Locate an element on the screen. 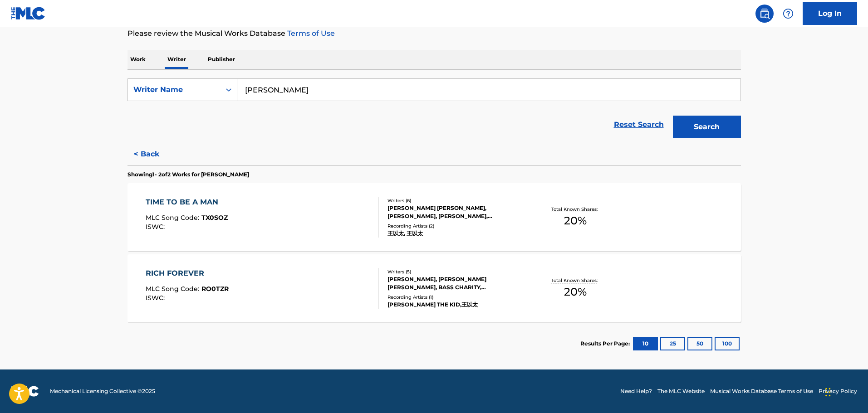  img: search is located at coordinates (764, 13).